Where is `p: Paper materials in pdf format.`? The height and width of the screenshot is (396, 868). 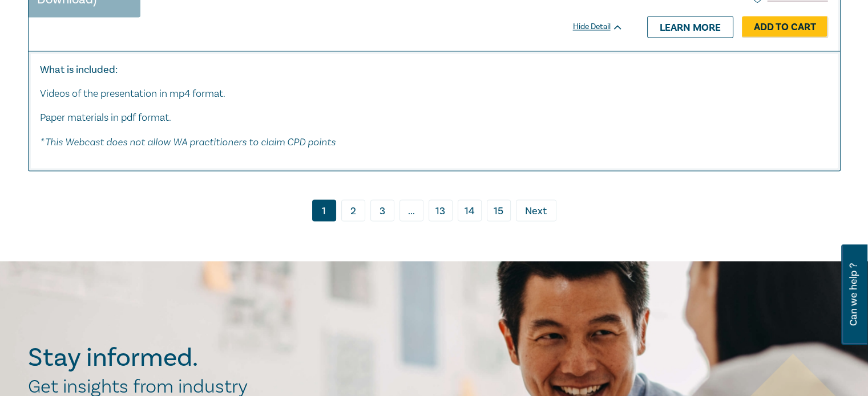 p: Paper materials in pdf format. is located at coordinates (434, 118).